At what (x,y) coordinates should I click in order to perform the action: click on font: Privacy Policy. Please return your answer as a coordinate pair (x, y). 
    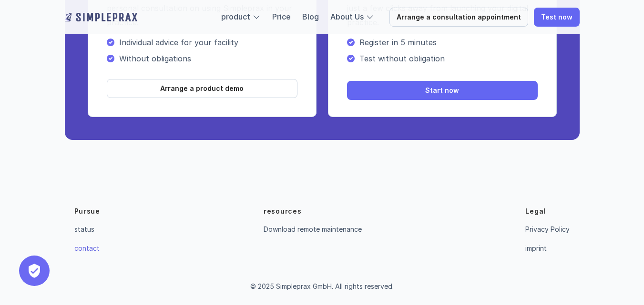
    Looking at the image, I should click on (547, 229).